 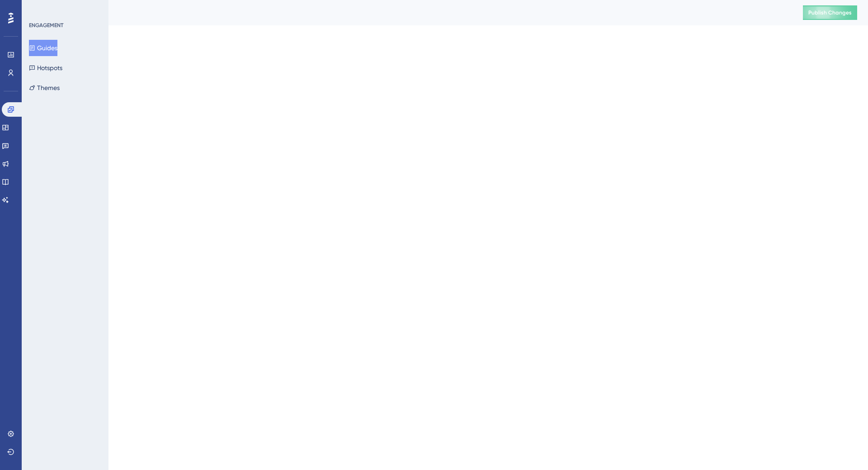 I want to click on span: Publish Changes, so click(x=830, y=13).